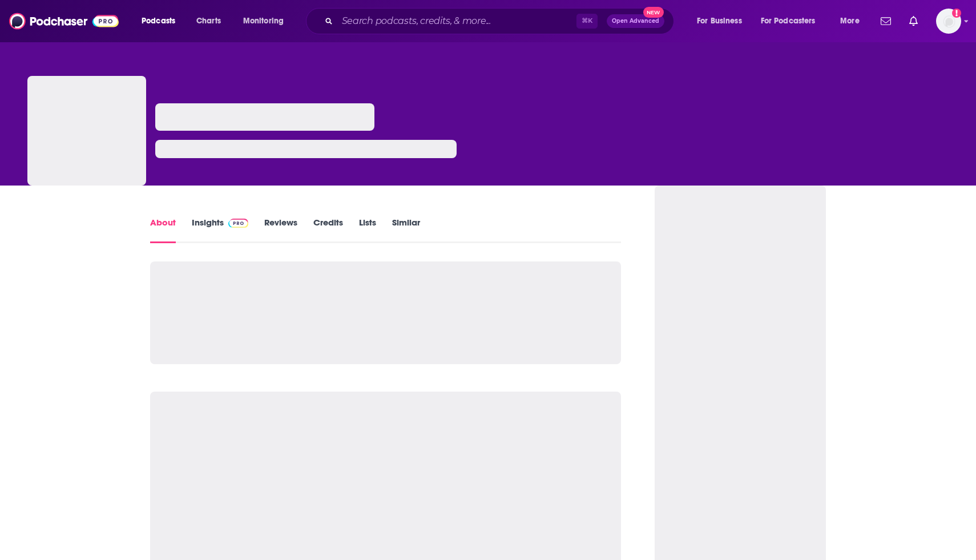 This screenshot has height=560, width=976. What do you see at coordinates (501, 21) in the screenshot?
I see `div: Search podcasts, credits, & more...` at bounding box center [501, 21].